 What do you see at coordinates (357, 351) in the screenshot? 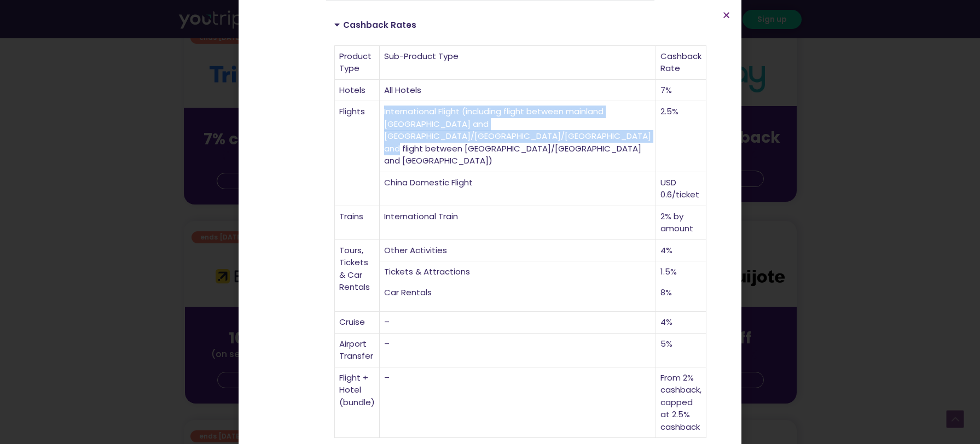
I see `td: Airport Transfer` at bounding box center [357, 351].